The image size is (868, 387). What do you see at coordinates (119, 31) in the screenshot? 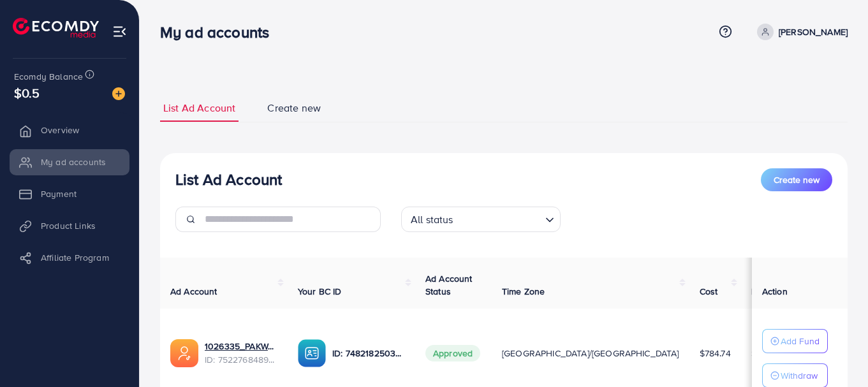
I see `img: menu` at bounding box center [119, 31].